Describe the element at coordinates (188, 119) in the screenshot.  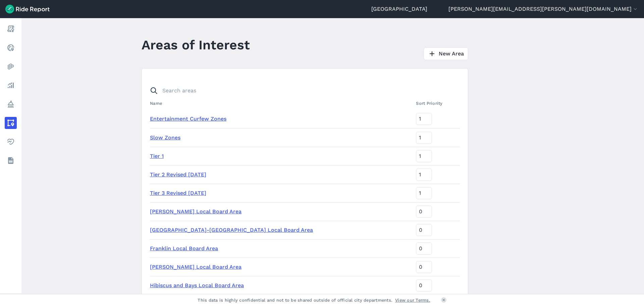
I see `a: Entertainment Curfew Zones` at that location.